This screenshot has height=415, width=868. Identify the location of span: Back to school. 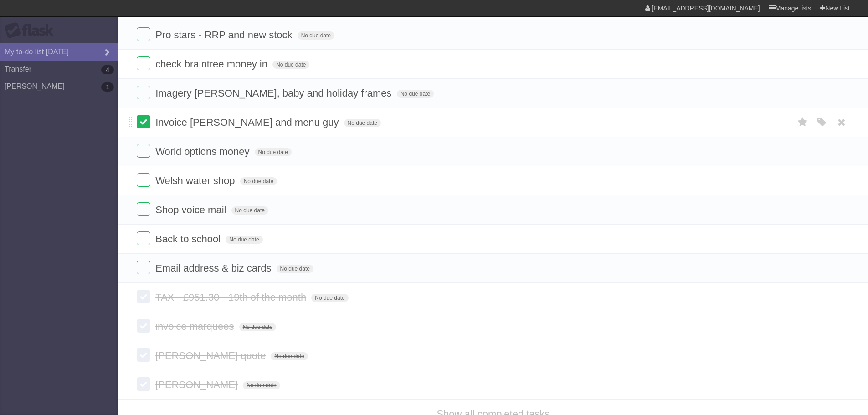
(189, 238).